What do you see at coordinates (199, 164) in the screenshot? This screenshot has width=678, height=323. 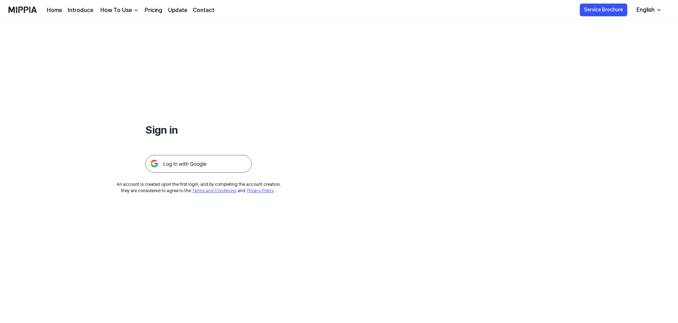 I see `img: 구글 로그인 버튼` at bounding box center [199, 164].